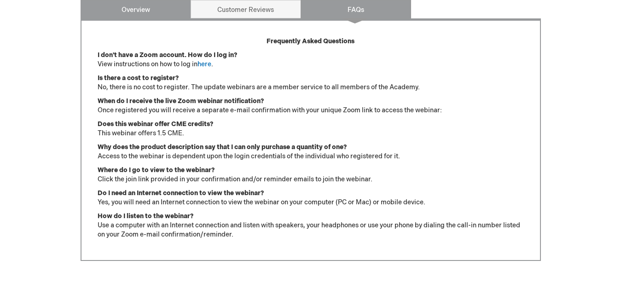 The height and width of the screenshot is (295, 621). Describe the element at coordinates (311, 129) in the screenshot. I see `p: This webinar offers 1.5 CME.` at that location.